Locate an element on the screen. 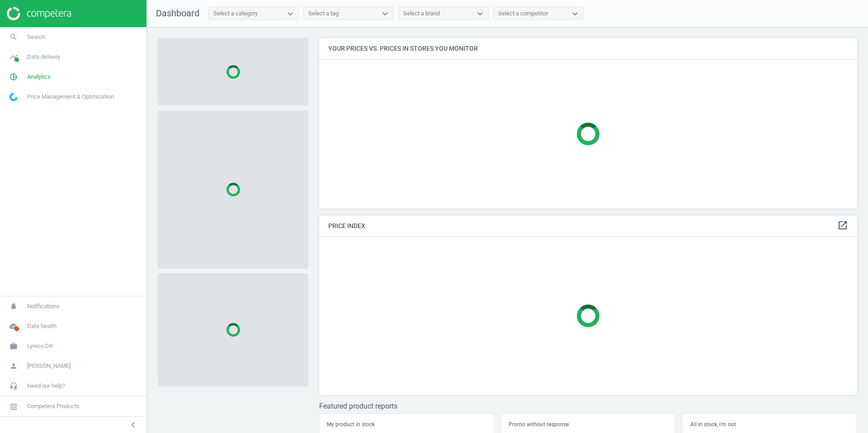 The image size is (868, 433). h5: My product in stock is located at coordinates (406, 424).